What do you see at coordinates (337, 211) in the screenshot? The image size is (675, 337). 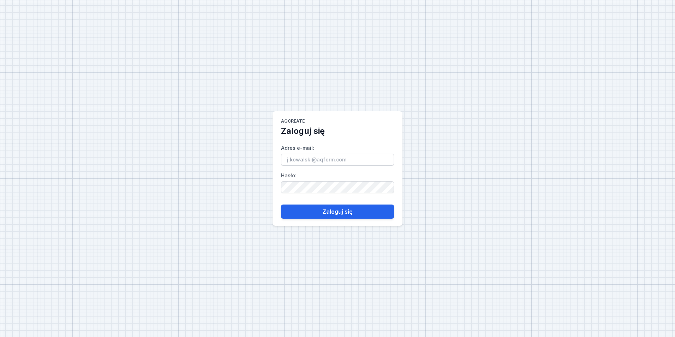 I see `button: Zaloguj się` at bounding box center [337, 211].